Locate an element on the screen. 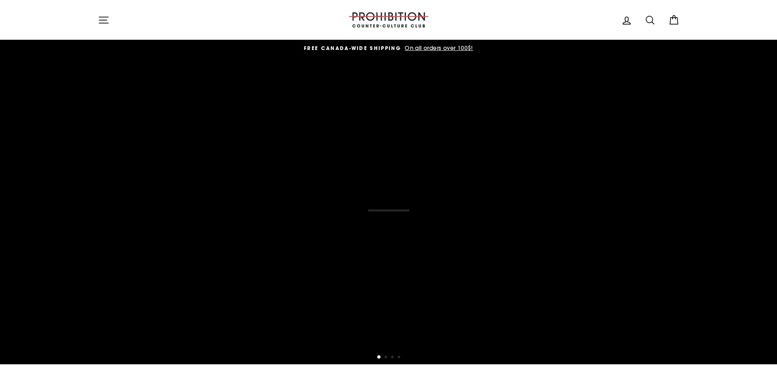  span: On all orders over 100$! is located at coordinates (438, 48).